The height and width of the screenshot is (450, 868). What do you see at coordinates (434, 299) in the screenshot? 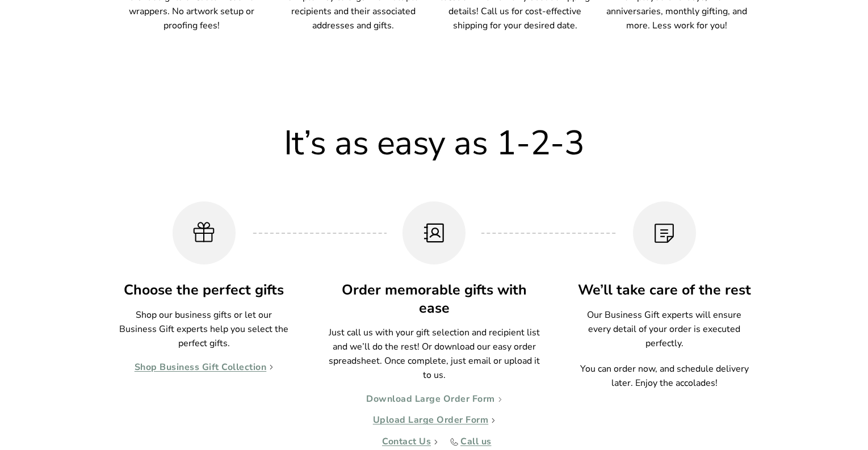
I see `h3: Order memorable gifts with ease` at bounding box center [434, 299].